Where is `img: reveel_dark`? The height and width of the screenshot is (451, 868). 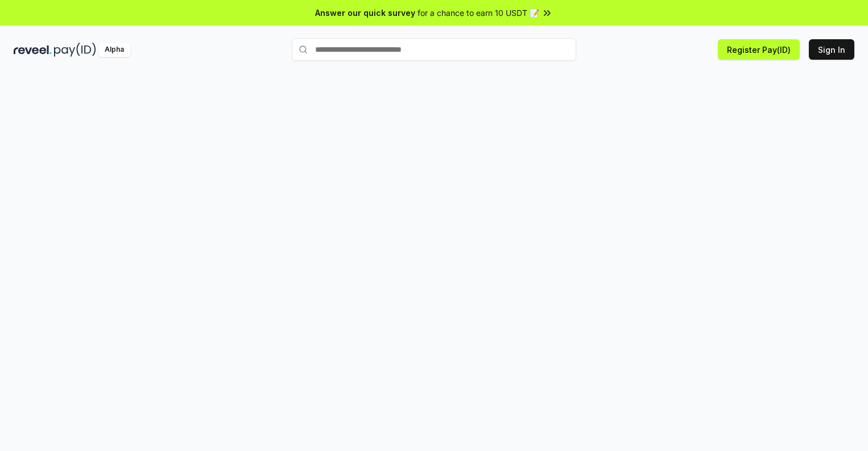
img: reveel_dark is located at coordinates (33, 50).